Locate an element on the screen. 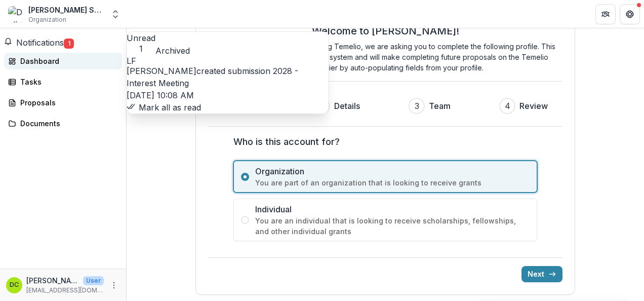 The image size is (644, 301). p: User is located at coordinates (93, 280).